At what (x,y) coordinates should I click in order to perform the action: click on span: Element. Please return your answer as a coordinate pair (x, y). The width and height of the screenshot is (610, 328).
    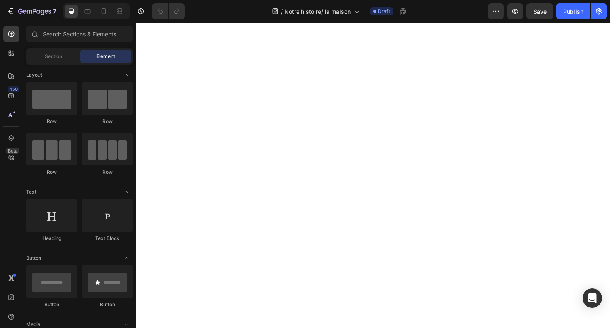
    Looking at the image, I should click on (106, 56).